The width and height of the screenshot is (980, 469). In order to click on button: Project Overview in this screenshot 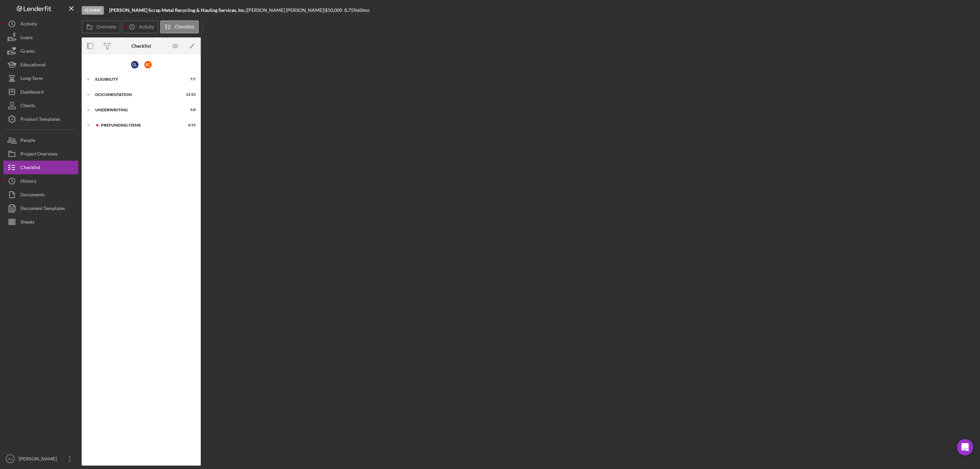, I will do `click(41, 154)`.